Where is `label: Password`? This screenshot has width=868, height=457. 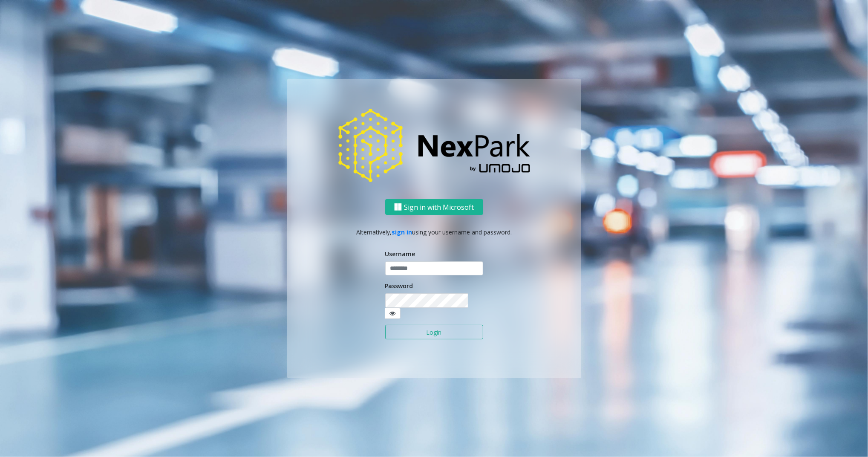 label: Password is located at coordinates (399, 286).